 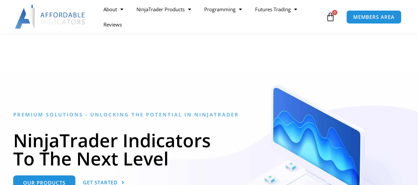 I want to click on nav: Menu, so click(x=210, y=17).